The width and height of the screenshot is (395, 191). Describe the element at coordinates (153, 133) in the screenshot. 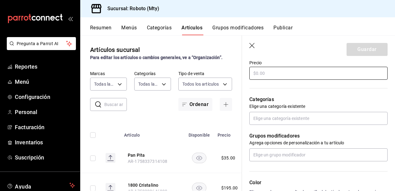

I see `th: Artículo` at that location.